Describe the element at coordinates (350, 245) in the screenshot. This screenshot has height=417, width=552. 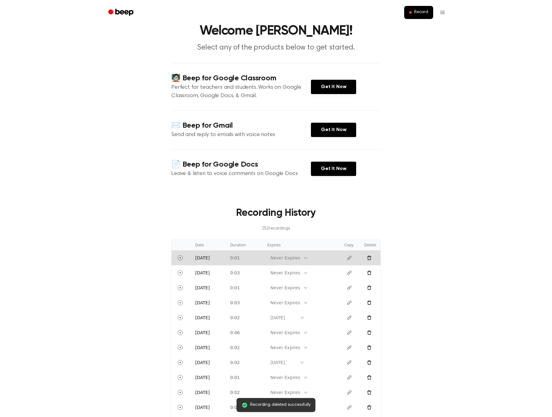
I see `th: Copy` at that location.